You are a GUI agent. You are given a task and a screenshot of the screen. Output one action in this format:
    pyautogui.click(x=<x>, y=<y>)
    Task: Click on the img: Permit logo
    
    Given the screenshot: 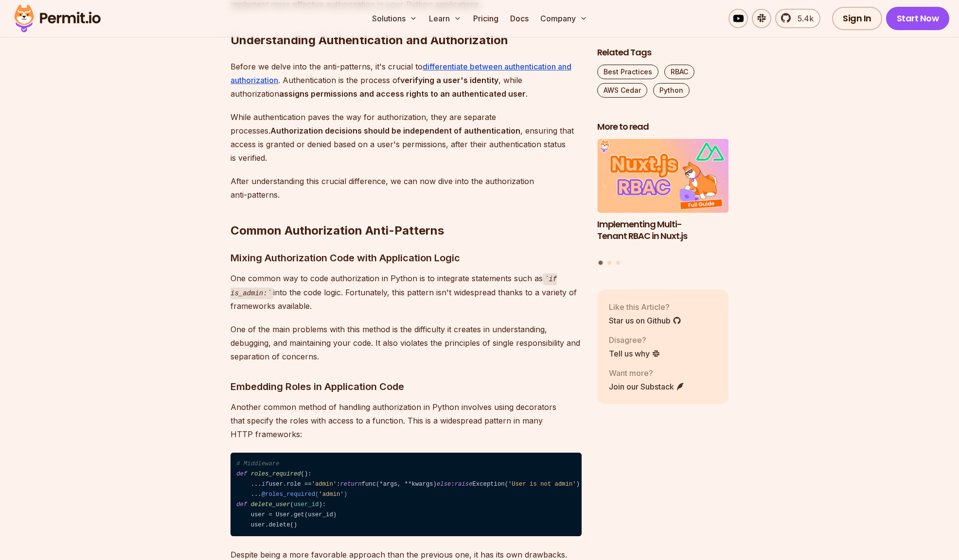 What is the action you would take?
    pyautogui.click(x=57, y=19)
    